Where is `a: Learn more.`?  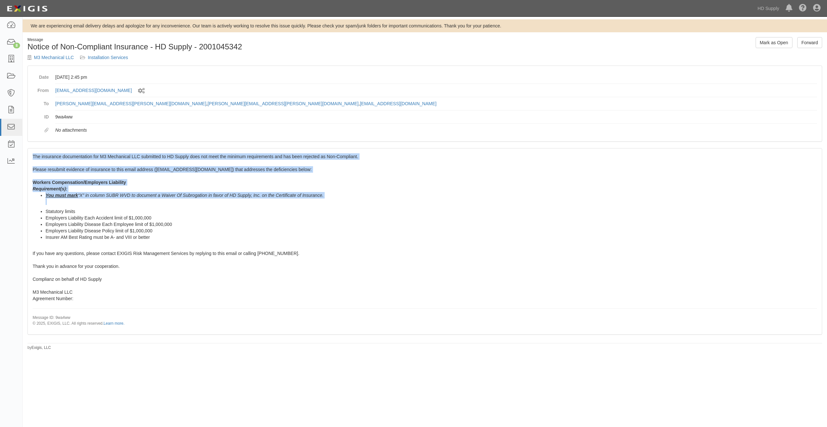 a: Learn more. is located at coordinates (114, 324).